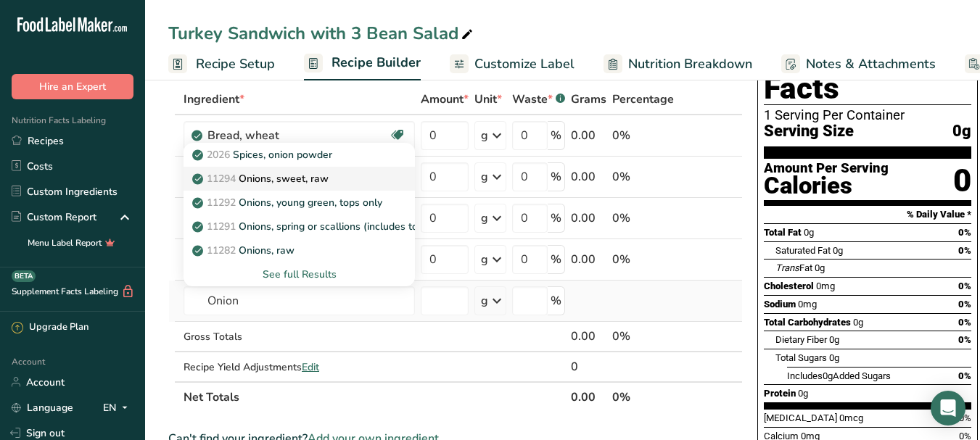  I want to click on a: 11292Onions, young green, tops only, so click(299, 202).